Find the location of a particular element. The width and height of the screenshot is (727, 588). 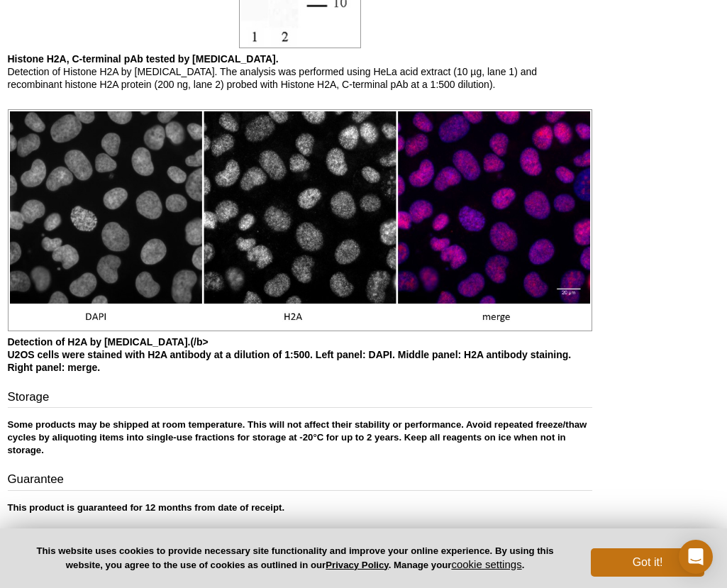

p: This website uses cookies to provide necessary site functionality and improve your online experie... is located at coordinates (295, 558).